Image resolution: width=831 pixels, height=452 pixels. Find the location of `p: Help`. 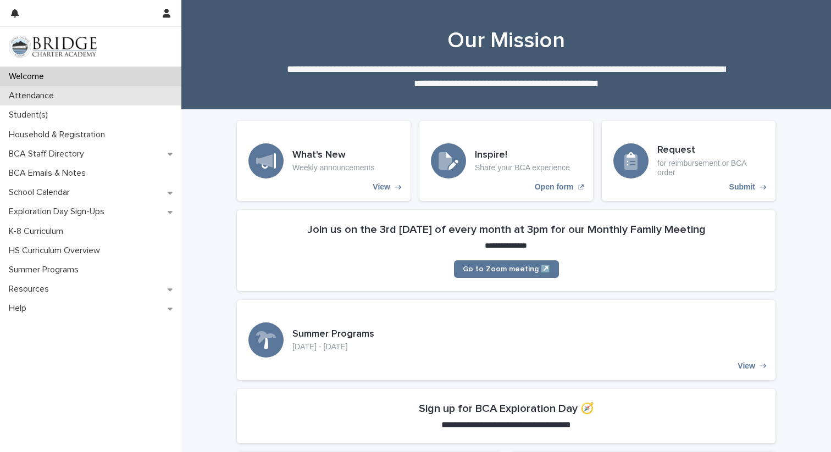

p: Help is located at coordinates (20, 308).